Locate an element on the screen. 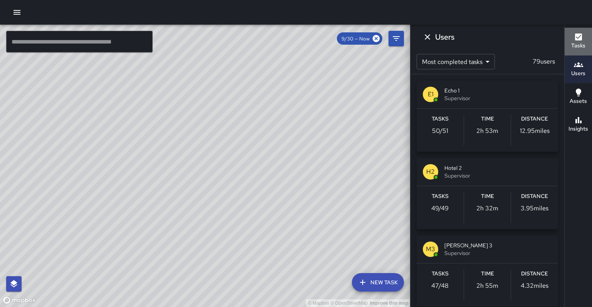 The height and width of the screenshot is (307, 592). p: 2h 53m is located at coordinates (487, 131).